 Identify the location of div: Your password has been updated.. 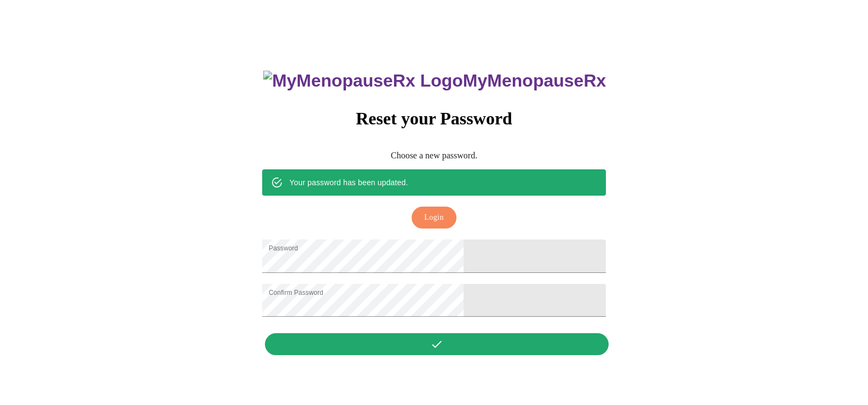
(349, 182).